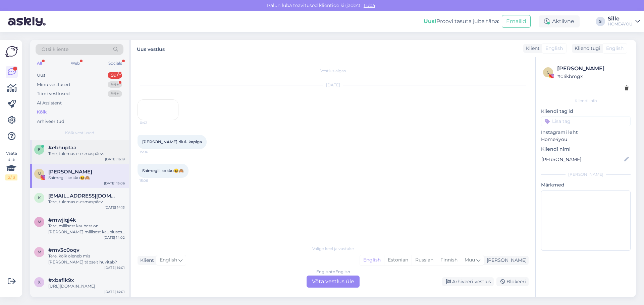 This screenshot has height=305, width=644. What do you see at coordinates (398, 260) in the screenshot?
I see `div: Estonian` at bounding box center [398, 260].